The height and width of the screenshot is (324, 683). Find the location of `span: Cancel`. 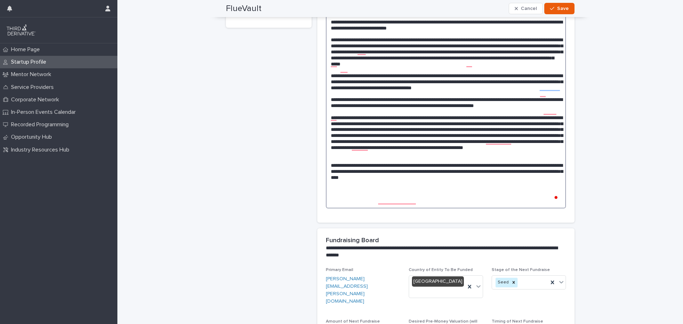

span: Cancel is located at coordinates (529, 9).